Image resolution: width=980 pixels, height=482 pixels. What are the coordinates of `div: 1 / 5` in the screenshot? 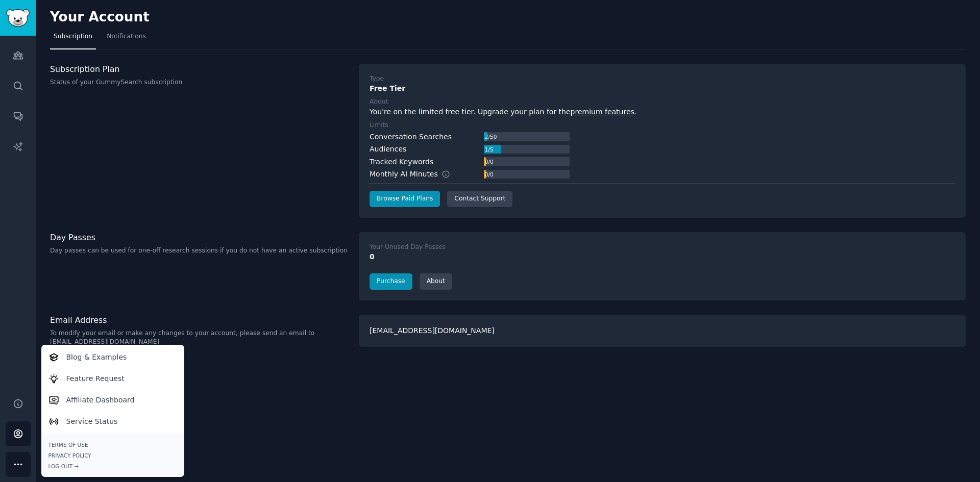 It's located at (489, 150).